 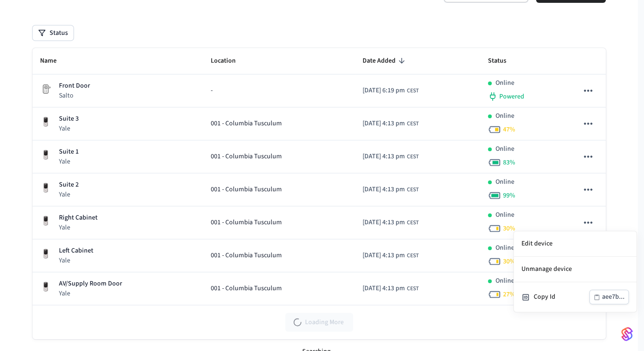 I want to click on img: SeamLogoGradient.69752ec5.svg, so click(x=627, y=334).